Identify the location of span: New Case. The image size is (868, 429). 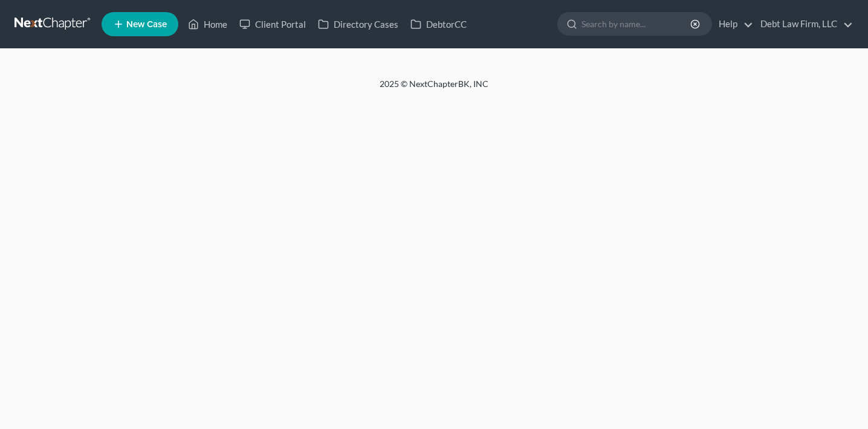
(146, 24).